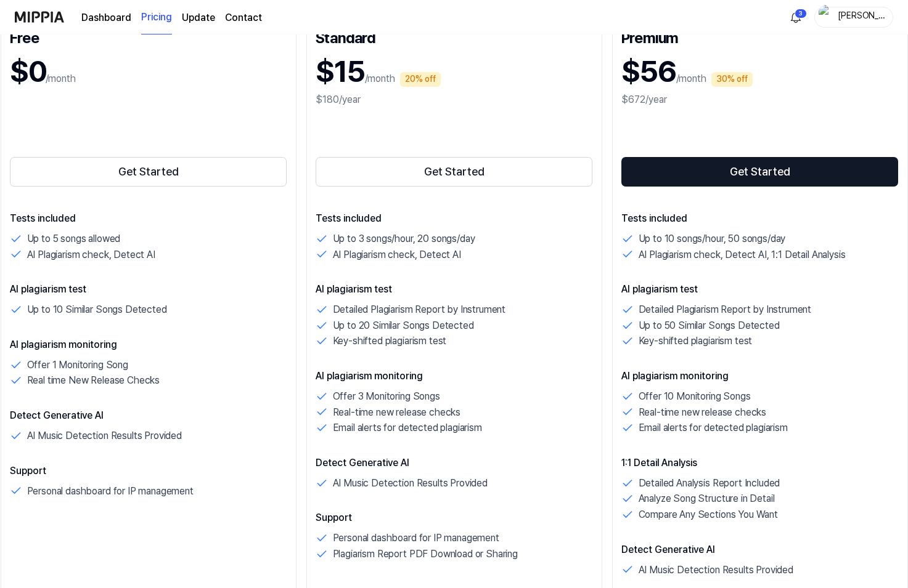 The height and width of the screenshot is (588, 908). What do you see at coordinates (742, 255) in the screenshot?
I see `p: AI Plagiarism check, Detect AI, 1:1 Detail Analysis` at bounding box center [742, 255].